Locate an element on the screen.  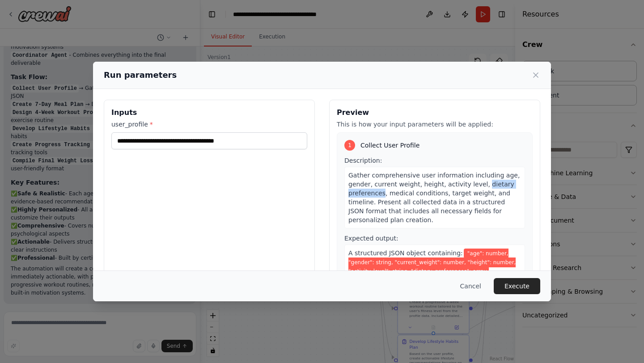
h3: Inputs is located at coordinates (209, 113).